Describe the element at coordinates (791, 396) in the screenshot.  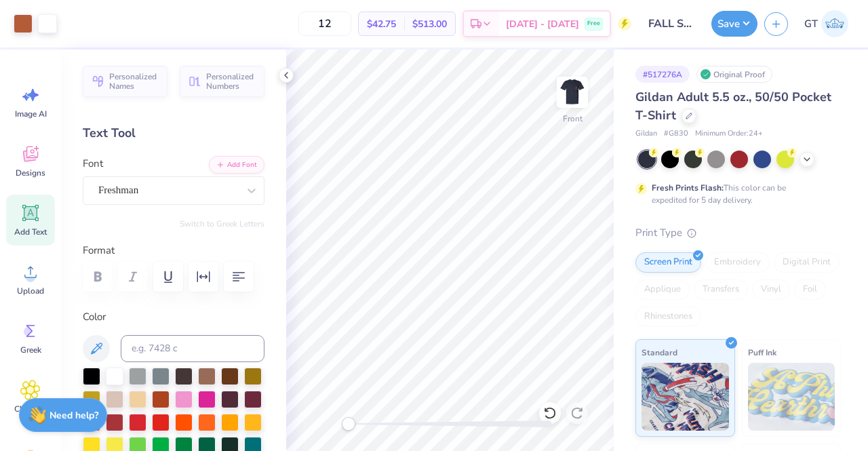
I see `img: Puff Ink` at that location.